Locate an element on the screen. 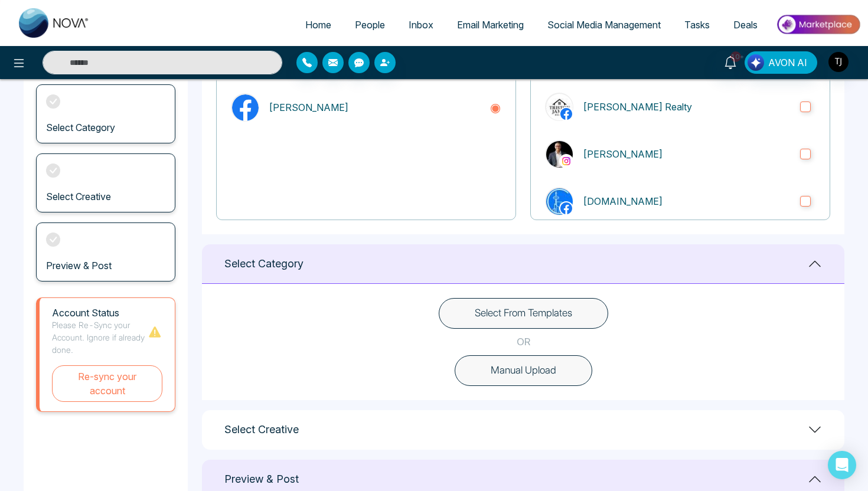  h3: Preview & Post is located at coordinates (79, 266).